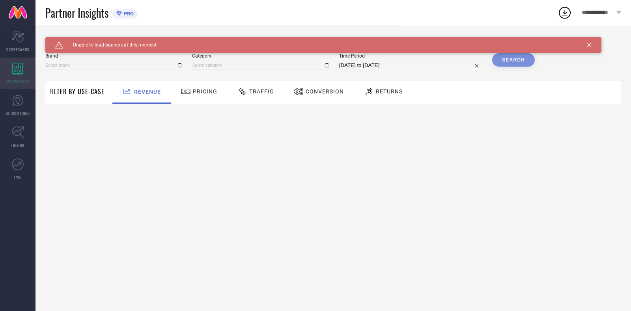  Describe the element at coordinates (18, 177) in the screenshot. I see `span: FWD` at that location.